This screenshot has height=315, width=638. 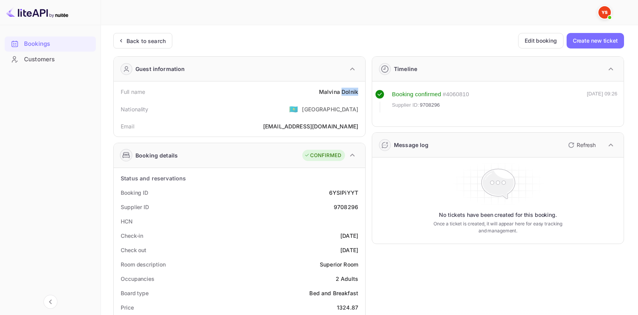 What do you see at coordinates (160, 69) in the screenshot?
I see `div: Guest information` at bounding box center [160, 69].